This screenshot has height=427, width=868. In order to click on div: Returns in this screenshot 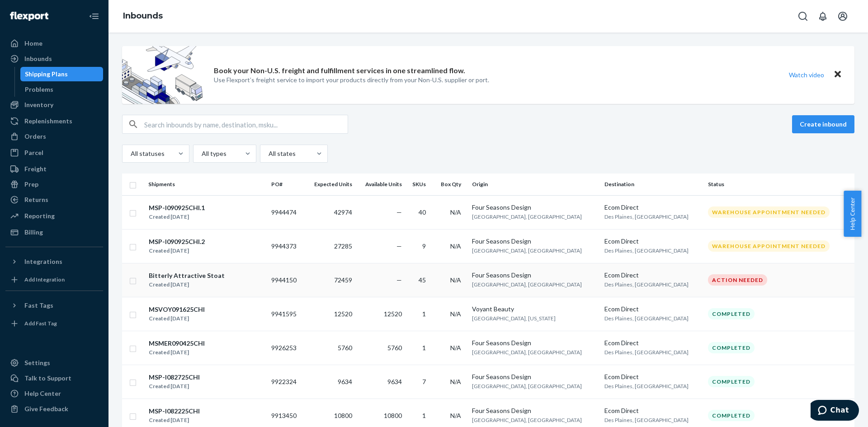, I will do `click(36, 200)`.